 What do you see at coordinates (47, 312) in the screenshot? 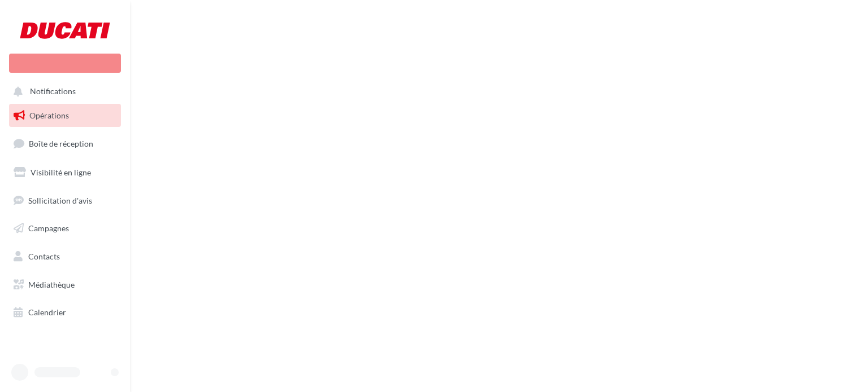
I see `span: Calendrier` at bounding box center [47, 312].